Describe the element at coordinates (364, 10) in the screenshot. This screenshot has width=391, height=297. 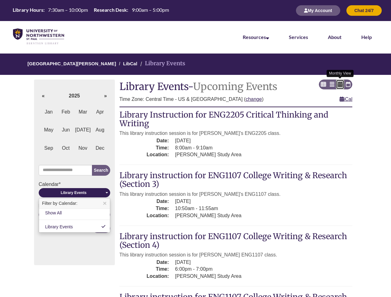
I see `a: Chat 24/7` at that location.